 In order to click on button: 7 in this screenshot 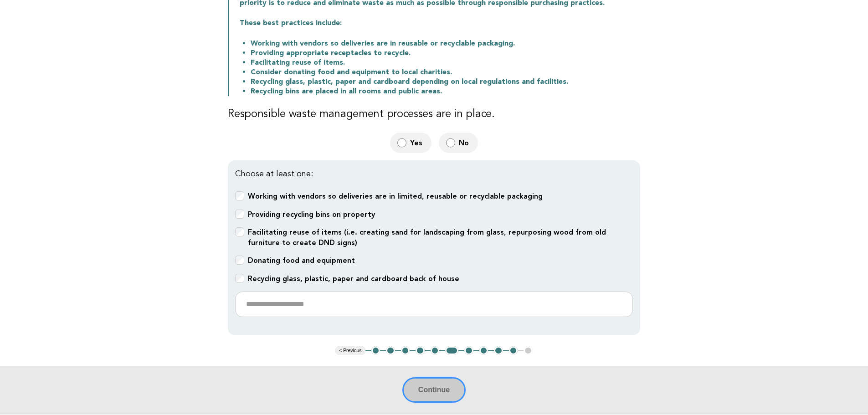, I will do `click(469, 351)`.